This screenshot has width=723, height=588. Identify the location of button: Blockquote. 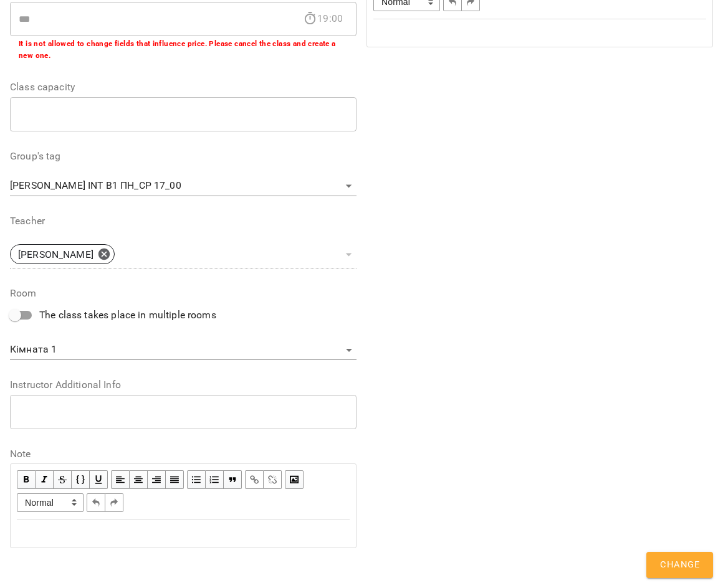
(232, 480).